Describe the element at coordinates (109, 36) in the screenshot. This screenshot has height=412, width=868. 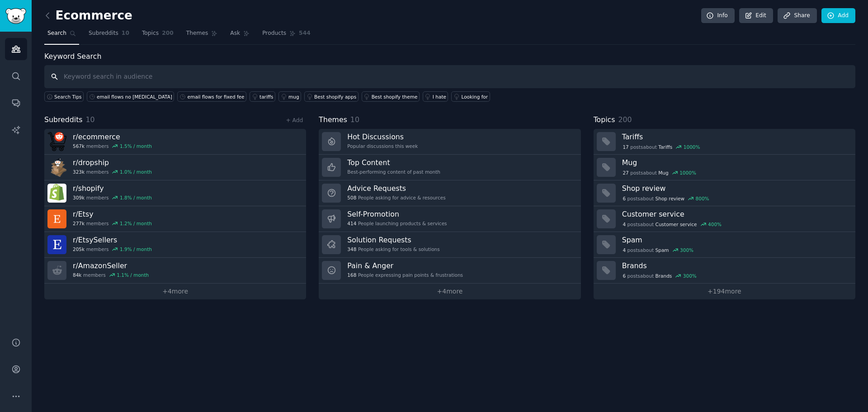
I see `a: Subreddits10` at that location.